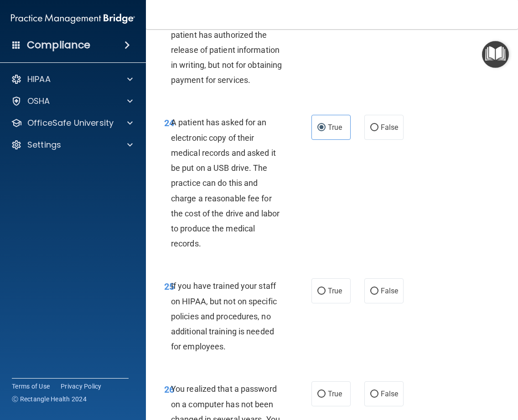 This screenshot has width=518, height=420. I want to click on a: OSHA, so click(71, 101).